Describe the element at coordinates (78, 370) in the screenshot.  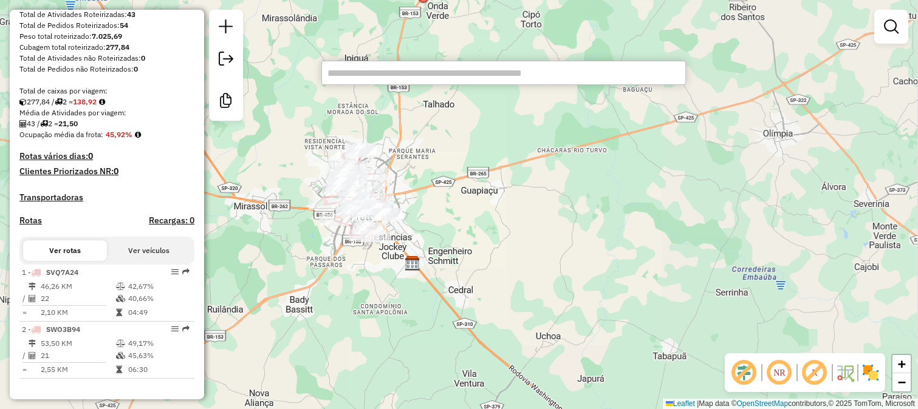
I see `td: 2,55 KM` at that location.